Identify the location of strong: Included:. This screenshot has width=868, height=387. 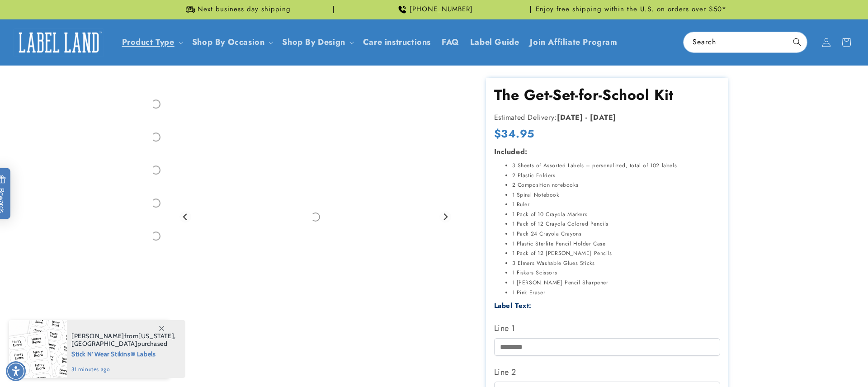
(511, 151).